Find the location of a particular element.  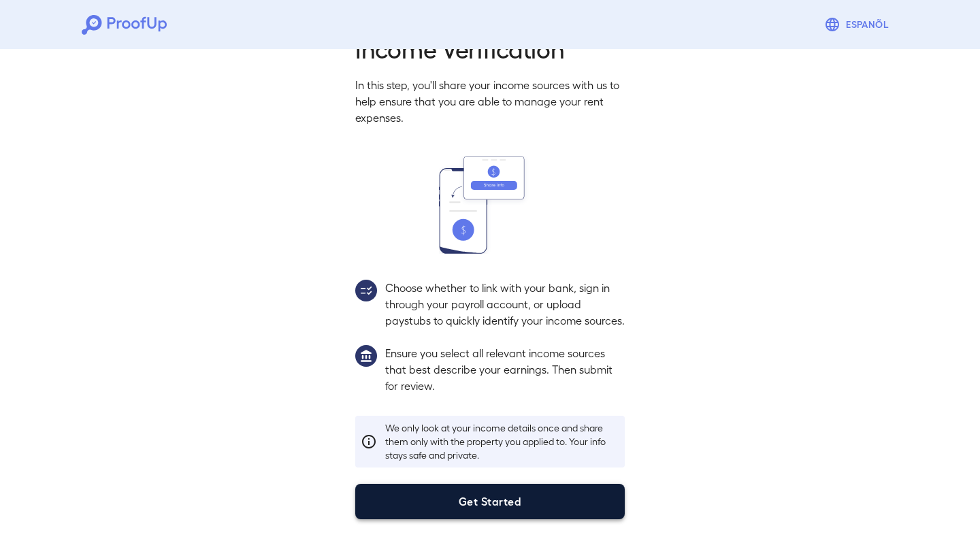

p: We only look at your income details once and share them only with the property you applied to. Yo... is located at coordinates (502, 442).